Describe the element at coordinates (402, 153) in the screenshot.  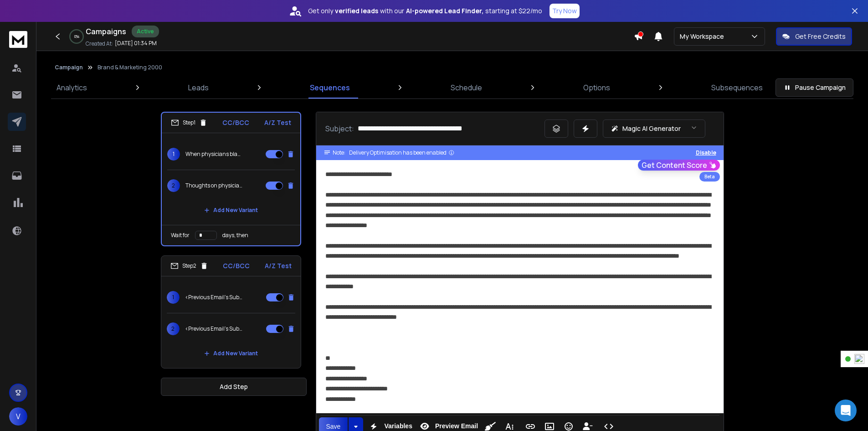
I see `div: Delivery Optimisation has been enabled` at that location.